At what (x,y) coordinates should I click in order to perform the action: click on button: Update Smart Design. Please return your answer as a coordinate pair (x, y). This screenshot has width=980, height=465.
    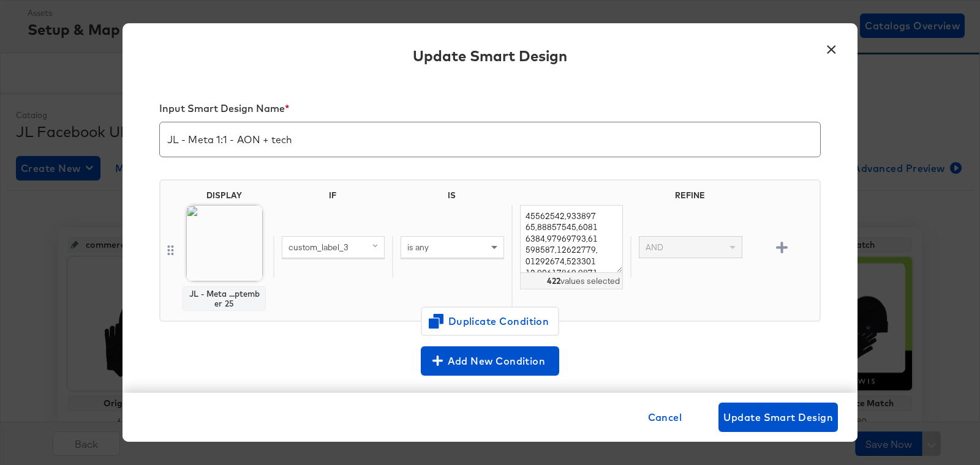
    Looking at the image, I should click on (778, 418).